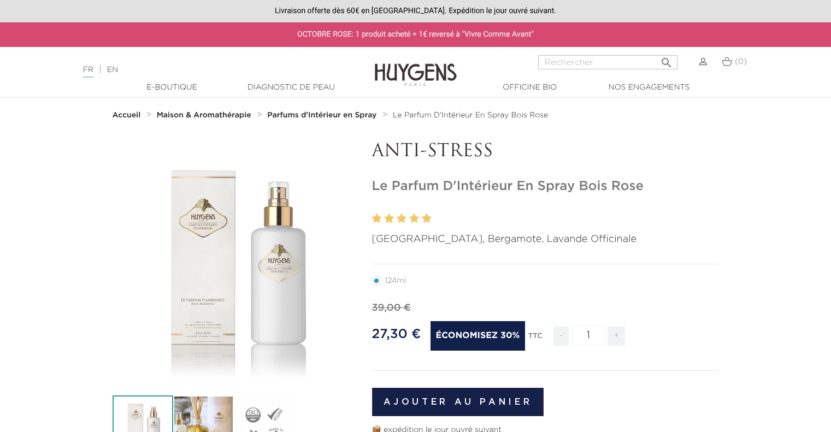  What do you see at coordinates (322, 115) in the screenshot?
I see `strong: Parfums d'Intérieur en Spray` at bounding box center [322, 115].